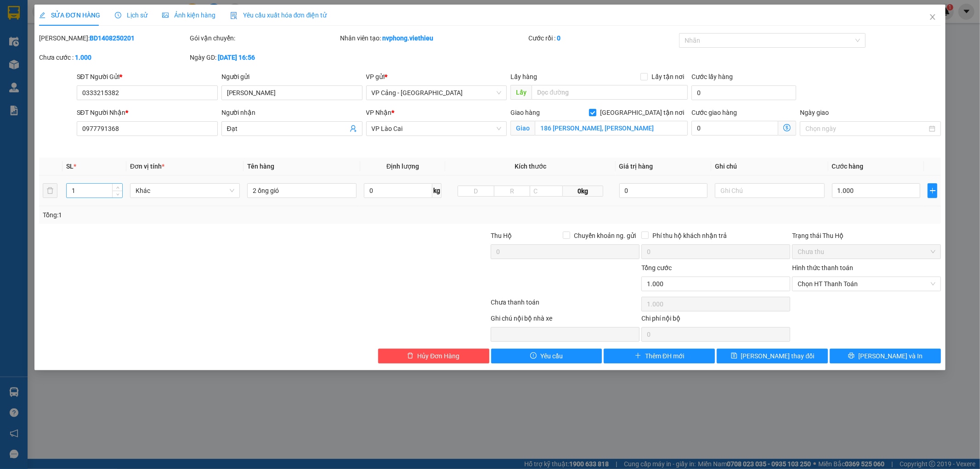 This screenshot has width=980, height=469. Describe the element at coordinates (131, 15) in the screenshot. I see `span: Lịch sử` at that location.